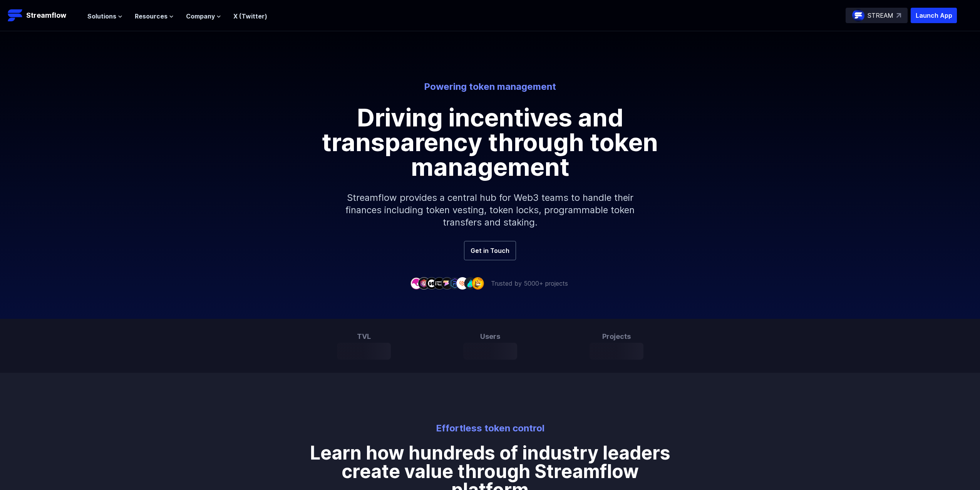 The height and width of the screenshot is (490, 980). I want to click on img: company-5, so click(447, 283).